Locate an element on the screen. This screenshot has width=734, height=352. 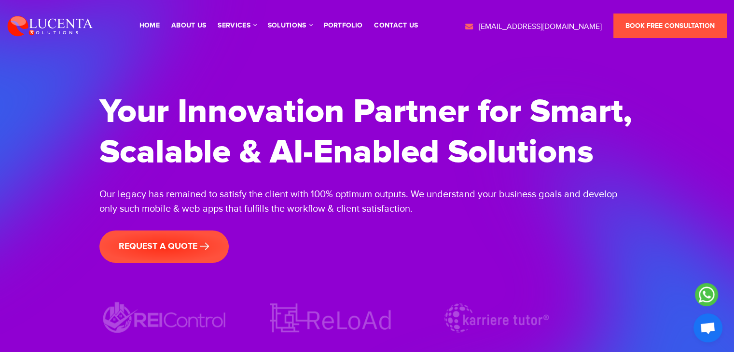
a: Home is located at coordinates (150, 26).